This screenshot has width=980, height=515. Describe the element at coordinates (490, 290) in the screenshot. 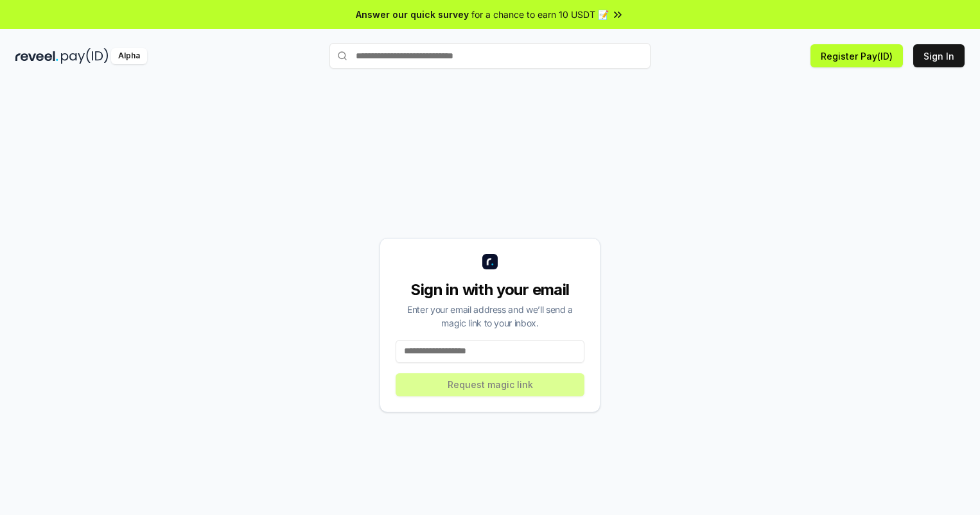

I see `div: Sign in with your email` at that location.